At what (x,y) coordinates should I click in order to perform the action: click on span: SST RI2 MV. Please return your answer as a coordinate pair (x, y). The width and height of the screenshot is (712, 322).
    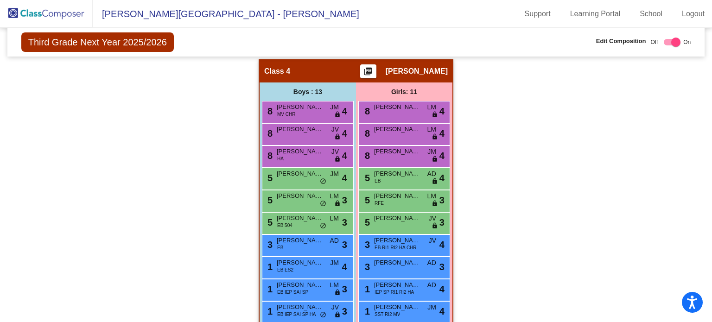
    Looking at the image, I should click on (387, 314).